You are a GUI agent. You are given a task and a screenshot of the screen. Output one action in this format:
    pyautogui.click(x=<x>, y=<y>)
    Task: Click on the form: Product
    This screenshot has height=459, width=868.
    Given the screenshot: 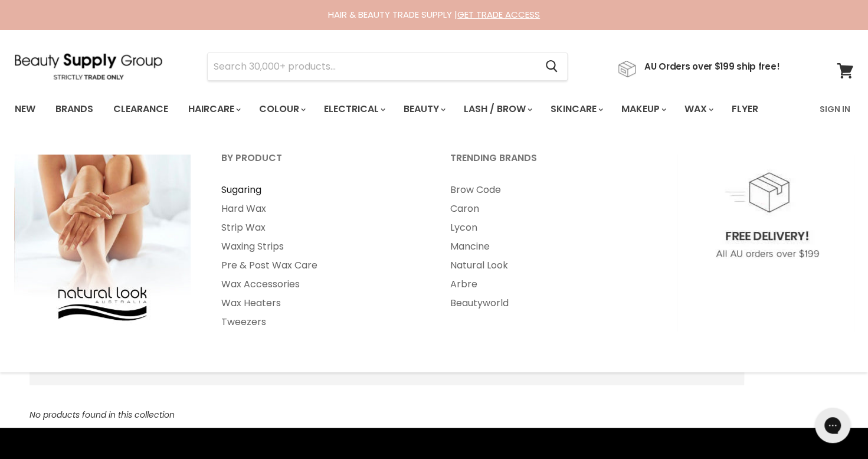 What is the action you would take?
    pyautogui.click(x=388, y=67)
    